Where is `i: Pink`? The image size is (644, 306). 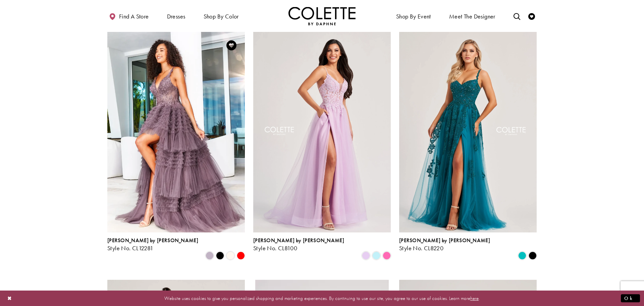 i: Pink is located at coordinates (386, 255).